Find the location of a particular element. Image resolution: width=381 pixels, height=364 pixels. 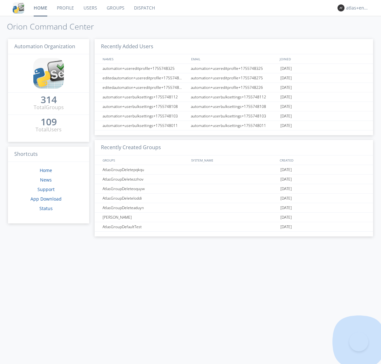

div: Total Groups is located at coordinates (49, 107).